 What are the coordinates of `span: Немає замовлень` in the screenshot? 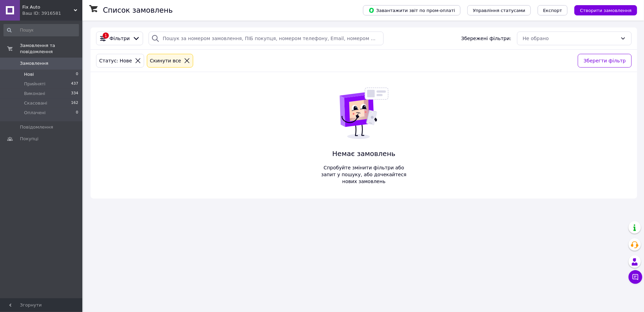 It's located at (364, 154).